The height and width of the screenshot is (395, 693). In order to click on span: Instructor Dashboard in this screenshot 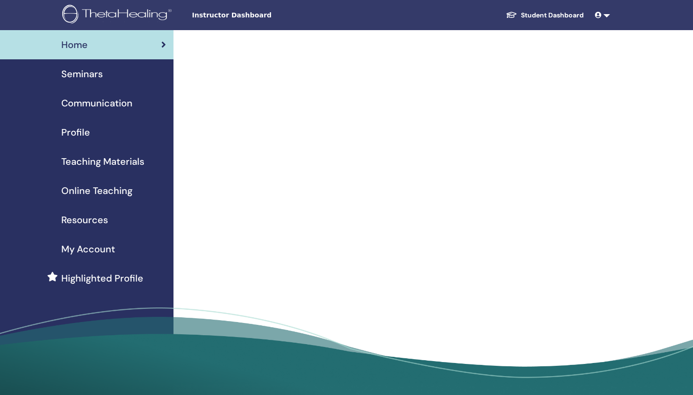, I will do `click(263, 15)`.